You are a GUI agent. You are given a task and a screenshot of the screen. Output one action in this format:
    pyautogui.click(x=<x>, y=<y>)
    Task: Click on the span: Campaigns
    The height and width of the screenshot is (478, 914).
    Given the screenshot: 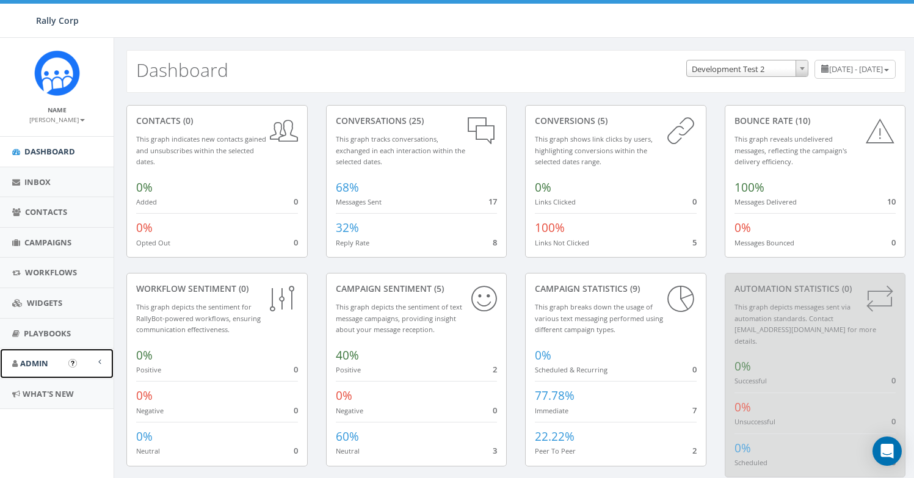 What is the action you would take?
    pyautogui.click(x=48, y=242)
    